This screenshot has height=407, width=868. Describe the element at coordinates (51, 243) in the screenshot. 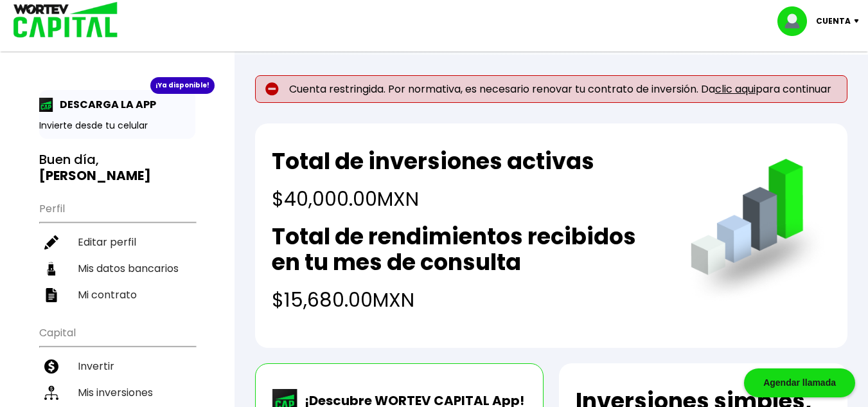

I see `img: editar-icon.952d3147.svg` at that location.